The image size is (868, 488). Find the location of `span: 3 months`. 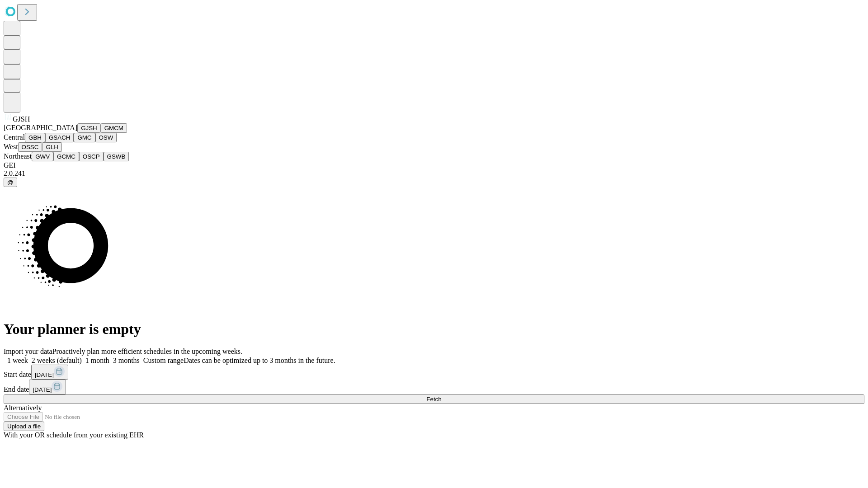

span: 3 months is located at coordinates (126, 360).